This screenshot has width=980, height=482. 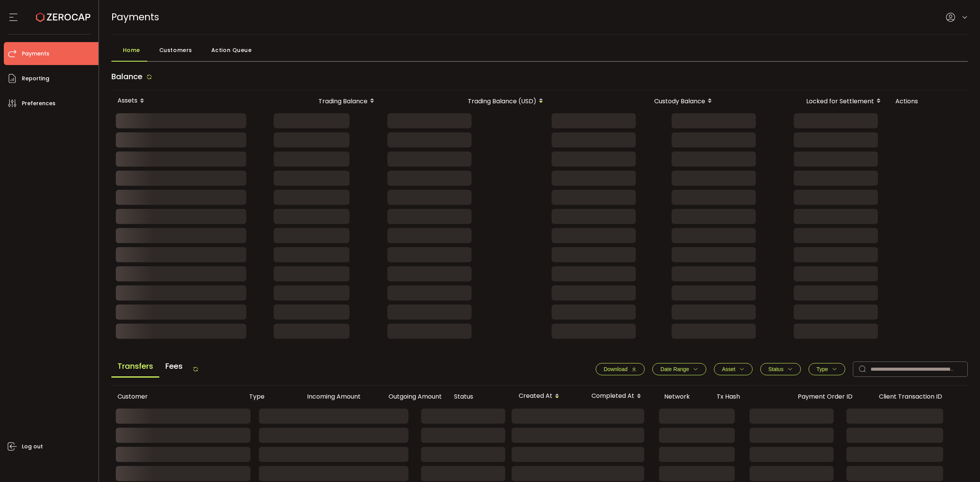 I want to click on div: Locked for Settlement, so click(x=805, y=101).